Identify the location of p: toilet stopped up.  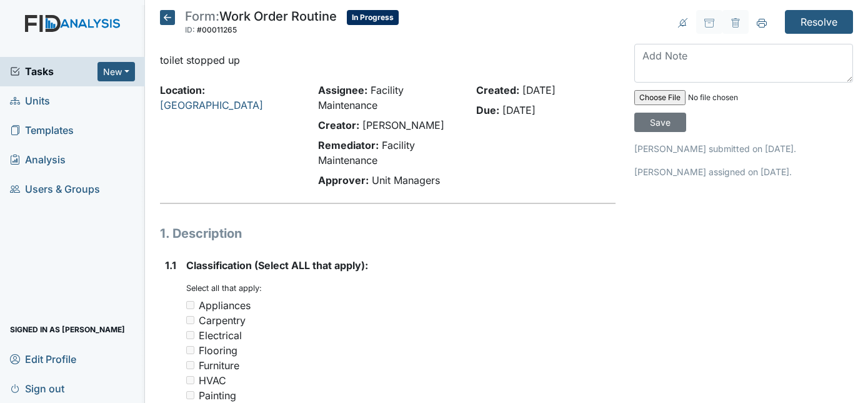
(388, 60).